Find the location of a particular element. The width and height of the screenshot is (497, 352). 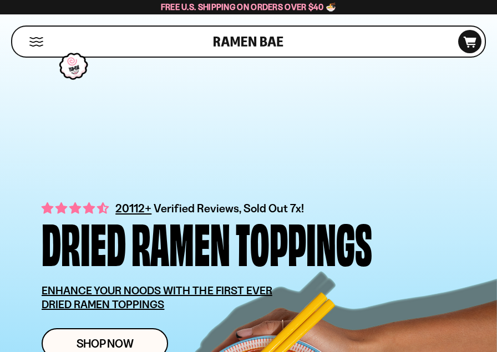

span: Shop Now is located at coordinates (105, 344).